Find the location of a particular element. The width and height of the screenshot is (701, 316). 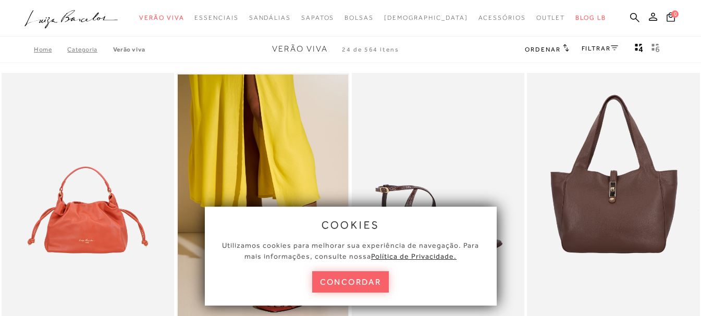

a: Categoria is located at coordinates (90, 49).